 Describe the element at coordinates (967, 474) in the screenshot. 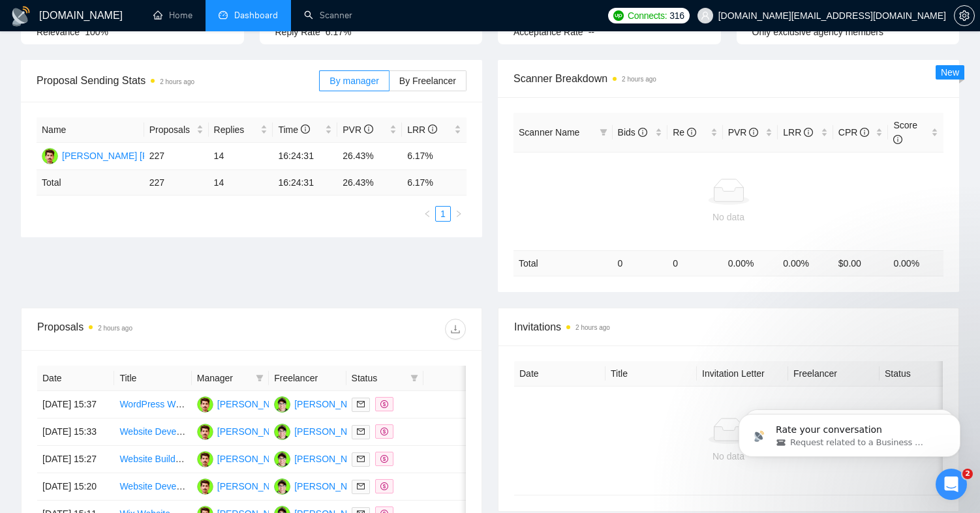

I see `span: 2` at that location.